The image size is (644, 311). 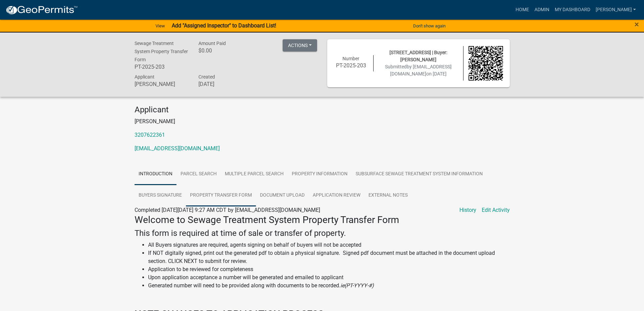 What do you see at coordinates (199, 174) in the screenshot?
I see `a: Parcel search` at bounding box center [199, 174].